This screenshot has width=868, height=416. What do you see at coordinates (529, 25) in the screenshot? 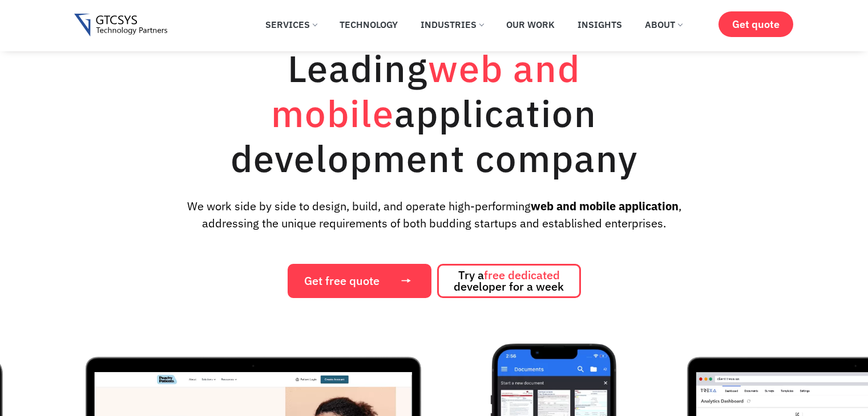
I see `a: Our Work` at bounding box center [529, 25].